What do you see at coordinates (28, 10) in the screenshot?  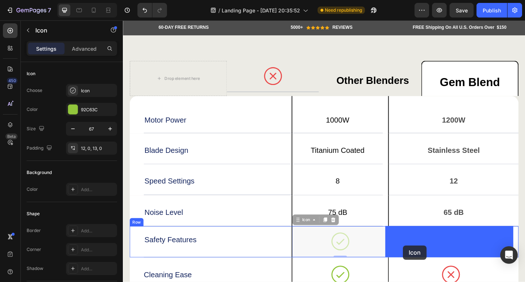 I see `button: 7` at bounding box center [28, 10].